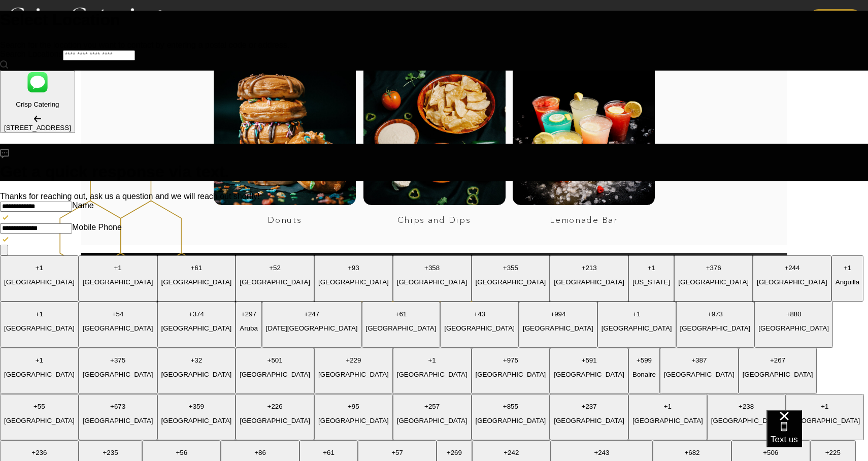  Describe the element at coordinates (432, 268) in the screenshot. I see `p: + 358` at that location.